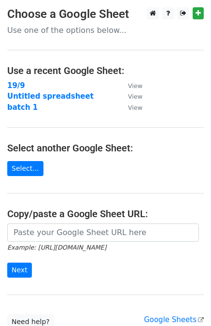 The image size is (211, 326). What do you see at coordinates (16, 86) in the screenshot?
I see `a: 19/9` at bounding box center [16, 86].